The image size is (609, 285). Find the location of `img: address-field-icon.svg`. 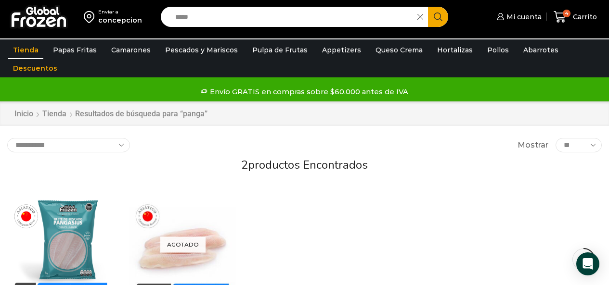

img: address-field-icon.svg is located at coordinates (91, 17).